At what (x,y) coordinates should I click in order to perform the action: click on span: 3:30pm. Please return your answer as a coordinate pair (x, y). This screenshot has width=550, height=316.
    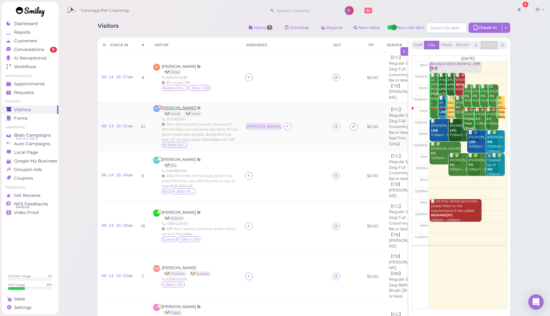
    Looking at the image, I should click on (421, 214).